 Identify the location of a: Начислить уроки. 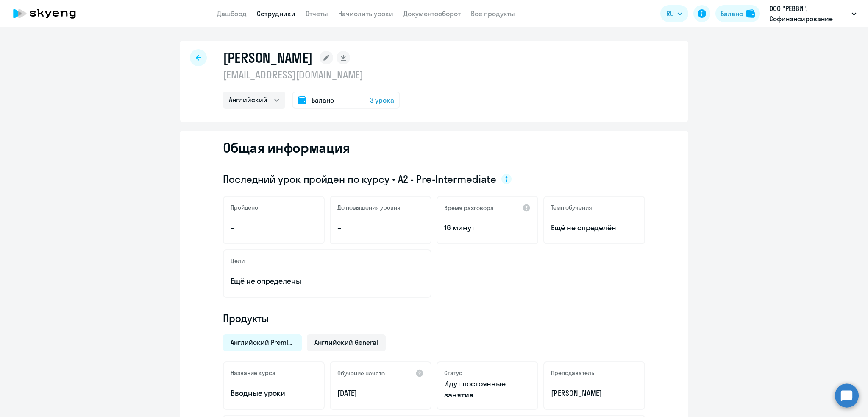
(366, 14).